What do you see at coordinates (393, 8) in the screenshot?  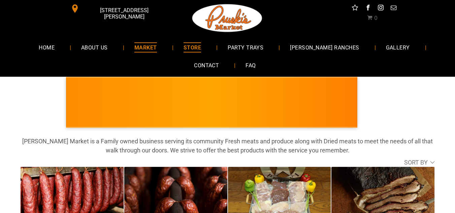 I see `a: email` at bounding box center [393, 8].